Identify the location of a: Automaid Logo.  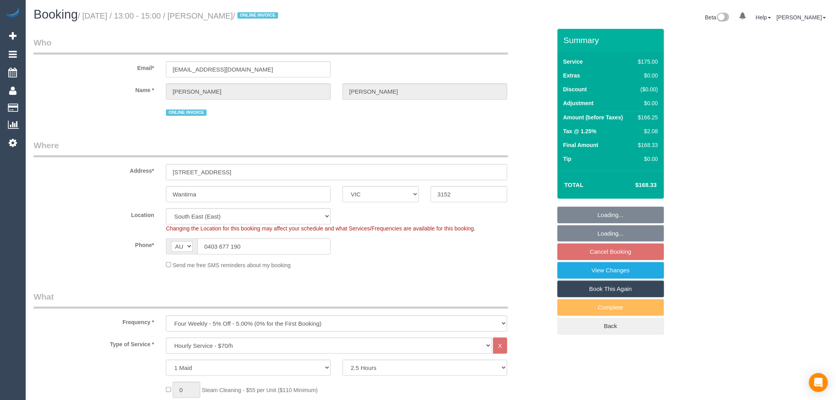
(13, 13).